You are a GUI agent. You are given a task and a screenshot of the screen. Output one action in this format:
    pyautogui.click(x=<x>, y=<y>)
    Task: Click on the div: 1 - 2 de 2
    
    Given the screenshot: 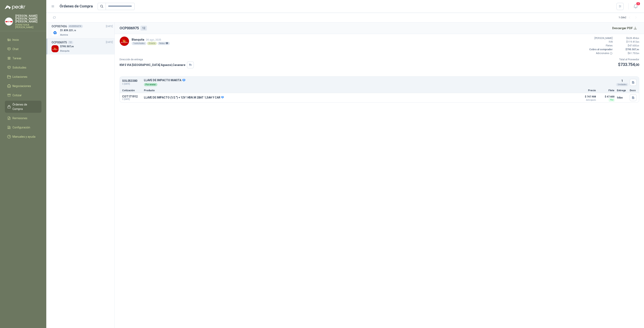 What is the action you would take?
    pyautogui.click(x=628, y=17)
    